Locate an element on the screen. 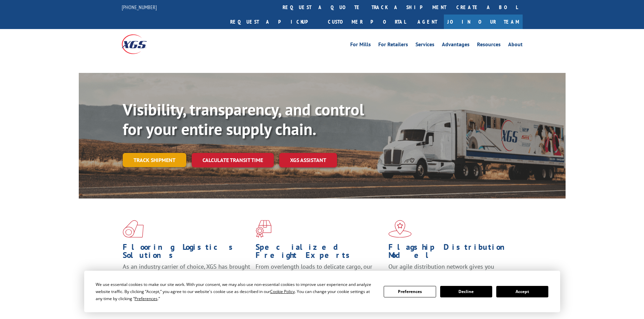 The width and height of the screenshot is (644, 319). div: We use essential cookies to make our site work. With your consent, we may also use non-essential ... is located at coordinates (236, 291).